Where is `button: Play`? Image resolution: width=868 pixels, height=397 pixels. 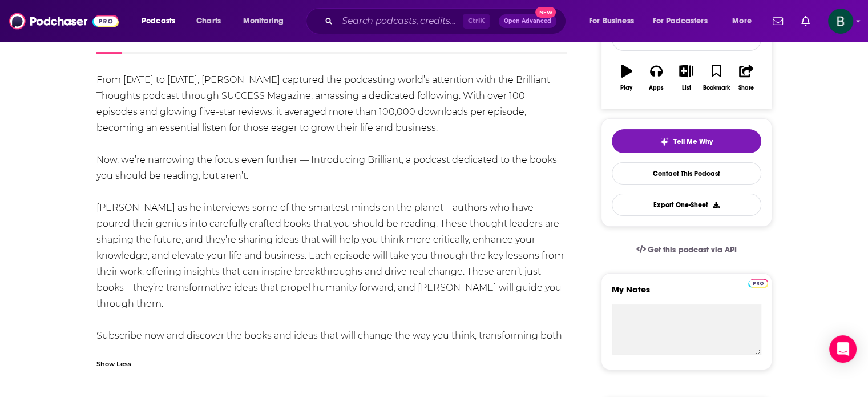 button: Play is located at coordinates (627, 78).